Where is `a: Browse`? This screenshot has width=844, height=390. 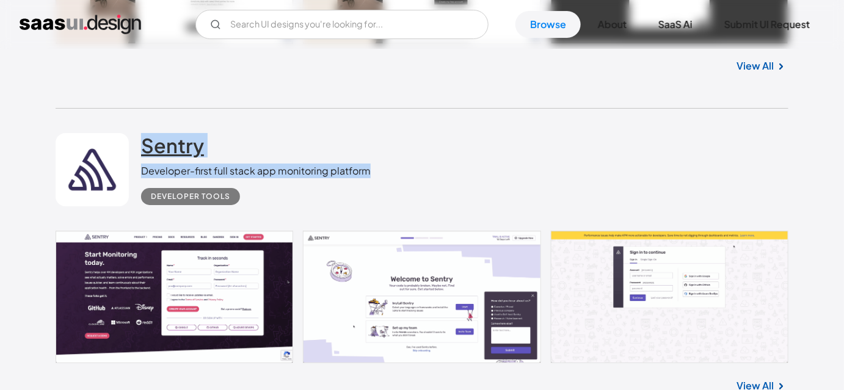 a: Browse is located at coordinates (548, 24).